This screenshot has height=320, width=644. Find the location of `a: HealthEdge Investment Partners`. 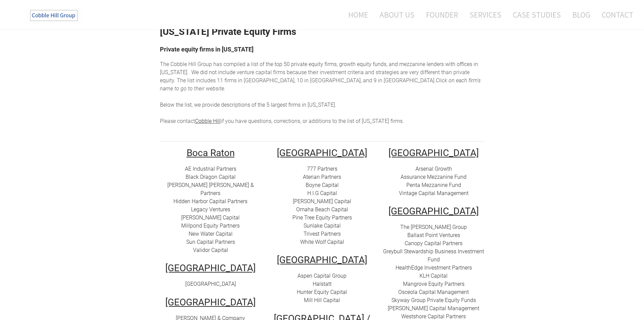

a: HealthEdge Investment Partners is located at coordinates (434, 267).